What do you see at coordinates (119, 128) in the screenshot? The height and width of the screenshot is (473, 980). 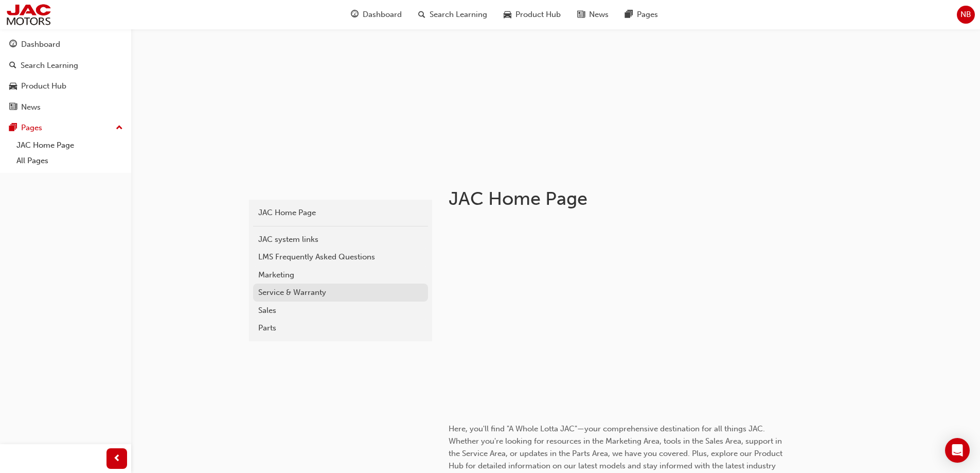 I see `span: up-icon` at bounding box center [119, 128].